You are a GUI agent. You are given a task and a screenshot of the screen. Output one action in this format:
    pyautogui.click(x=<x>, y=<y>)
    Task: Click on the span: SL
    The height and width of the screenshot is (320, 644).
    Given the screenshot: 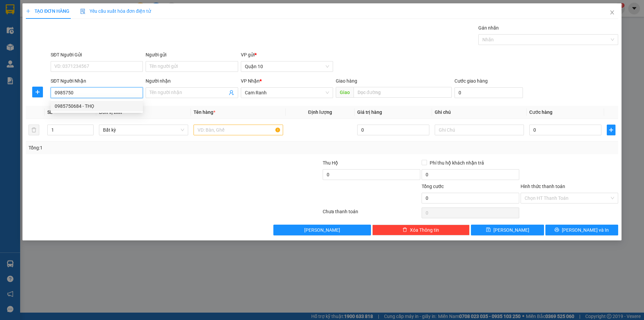 What is the action you would take?
    pyautogui.click(x=50, y=112)
    